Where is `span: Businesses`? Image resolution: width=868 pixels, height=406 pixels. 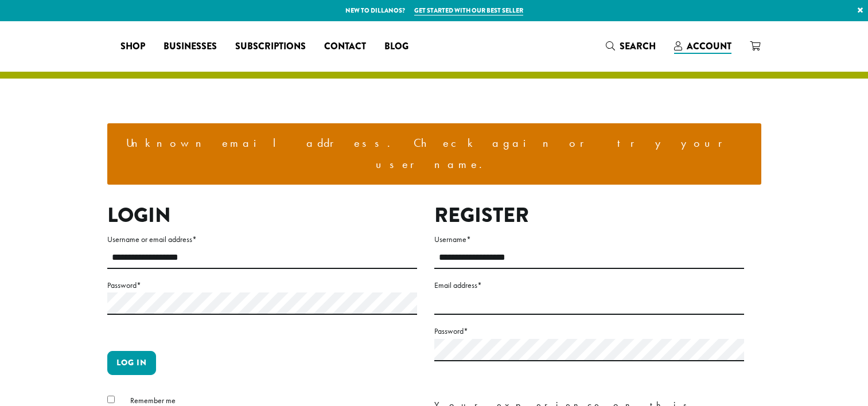 span: Businesses is located at coordinates (190, 46).